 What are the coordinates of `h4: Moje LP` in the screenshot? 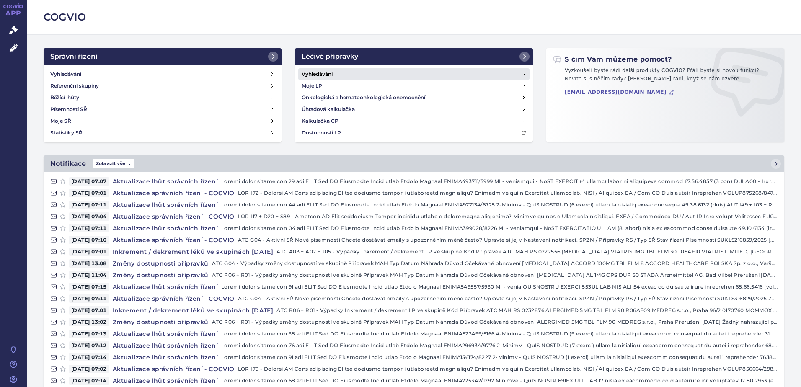 It's located at (312, 86).